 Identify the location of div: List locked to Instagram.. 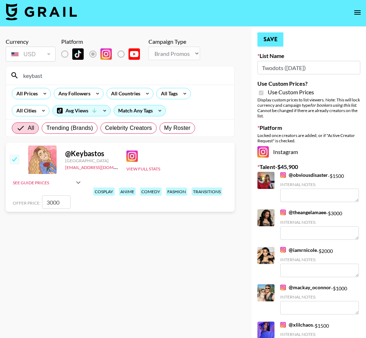
(103, 54).